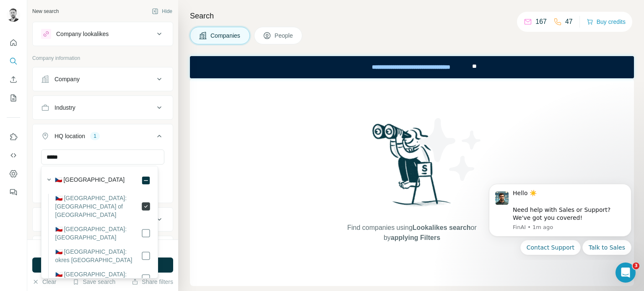  I want to click on button: Search, so click(13, 61).